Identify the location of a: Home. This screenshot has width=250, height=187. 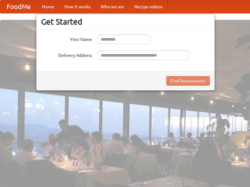
(48, 7).